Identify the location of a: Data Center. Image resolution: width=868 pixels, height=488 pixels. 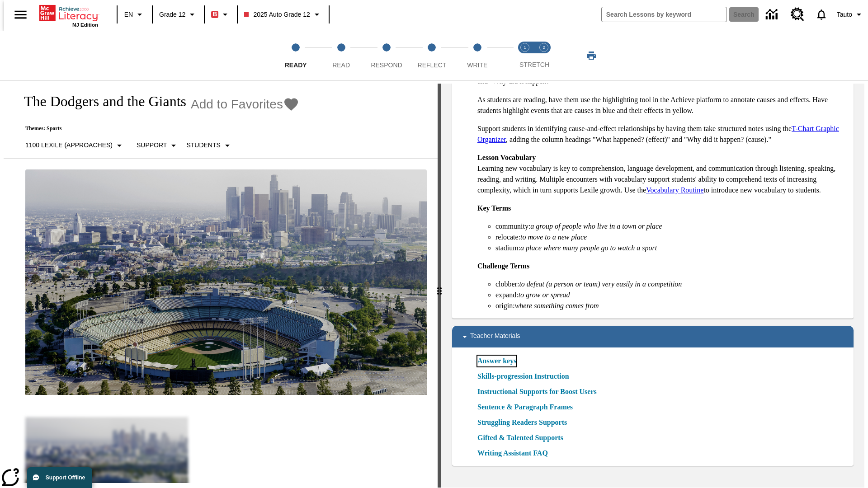
(772, 14).